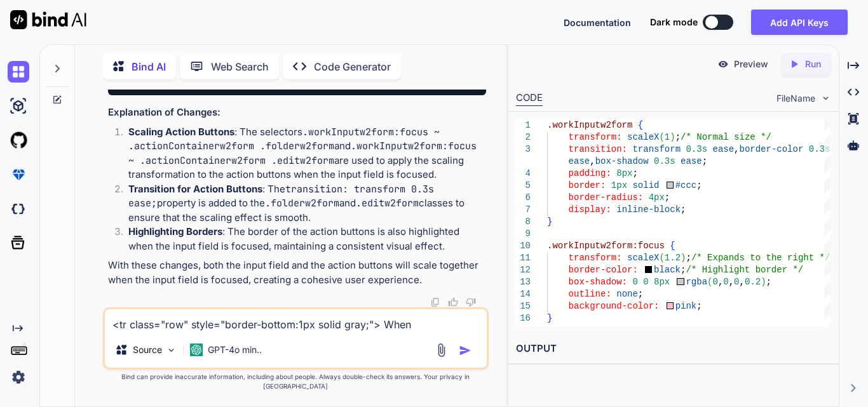  What do you see at coordinates (522, 318) in the screenshot?
I see `div: 16` at bounding box center [522, 318].